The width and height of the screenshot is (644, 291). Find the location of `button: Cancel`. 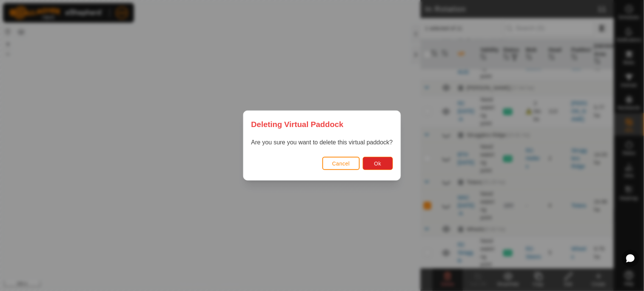

button: Cancel is located at coordinates (341, 163).